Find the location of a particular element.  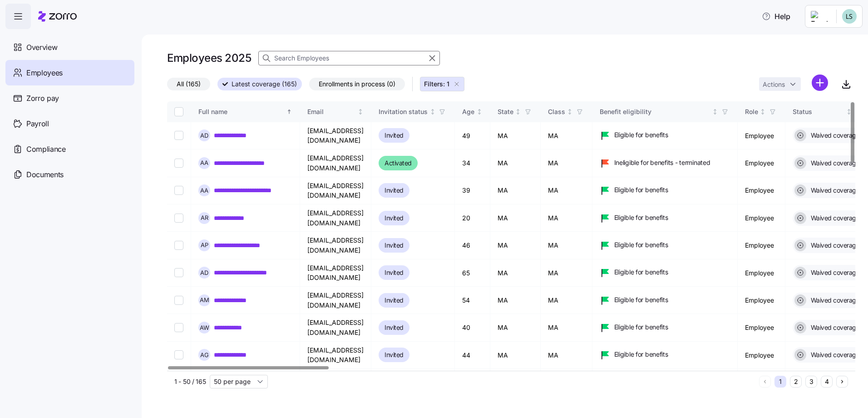

div: Status is located at coordinates (818, 112).